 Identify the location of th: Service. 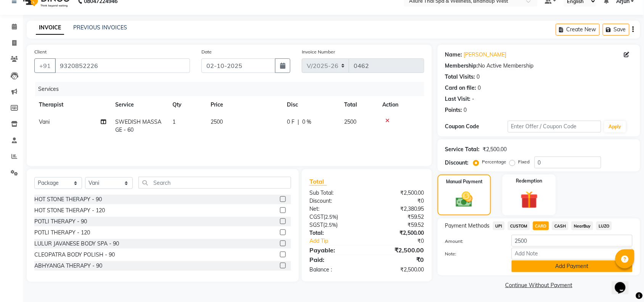
(139, 105).